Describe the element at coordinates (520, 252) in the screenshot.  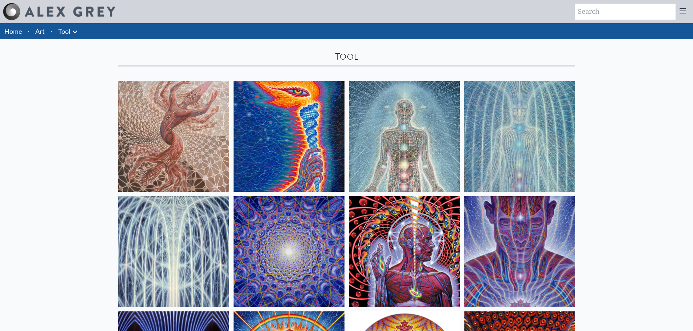
I see `img: Mystic Eye, 2018, Alex Grey` at that location.